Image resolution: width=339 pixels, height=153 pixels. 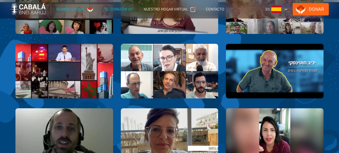 What do you see at coordinates (170, 9) in the screenshot?
I see `a: NUESTRO HOGAR VIRTUAL` at bounding box center [170, 9].